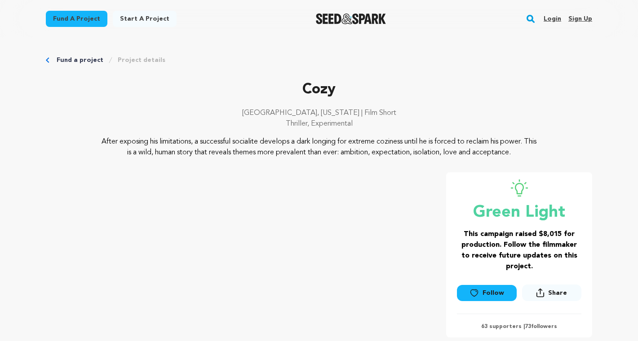 The image size is (638, 341). What do you see at coordinates (351, 19) in the screenshot?
I see `a: Seed&Spark Homepage` at bounding box center [351, 19].